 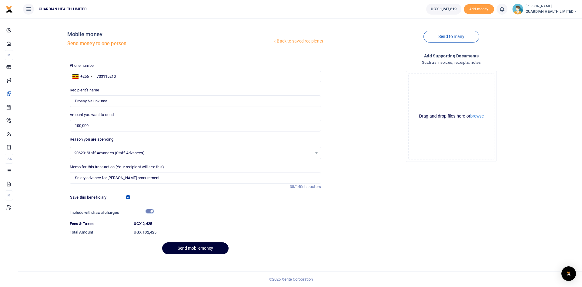 I want to click on div: +256, so click(x=85, y=76).